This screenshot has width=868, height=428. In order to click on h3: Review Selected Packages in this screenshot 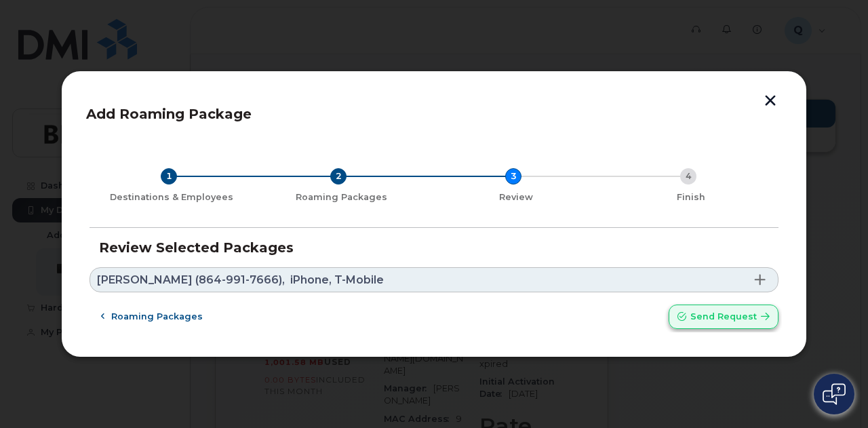, I will do `click(434, 248)`.